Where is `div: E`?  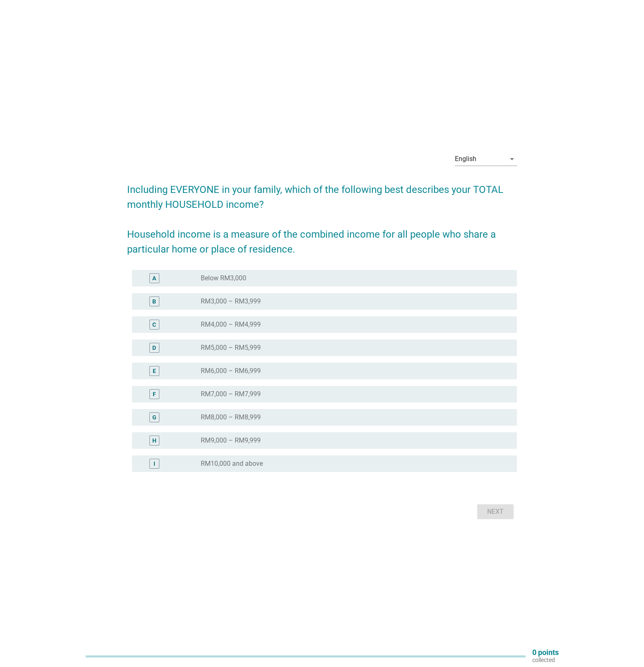
div: E is located at coordinates (154, 371).